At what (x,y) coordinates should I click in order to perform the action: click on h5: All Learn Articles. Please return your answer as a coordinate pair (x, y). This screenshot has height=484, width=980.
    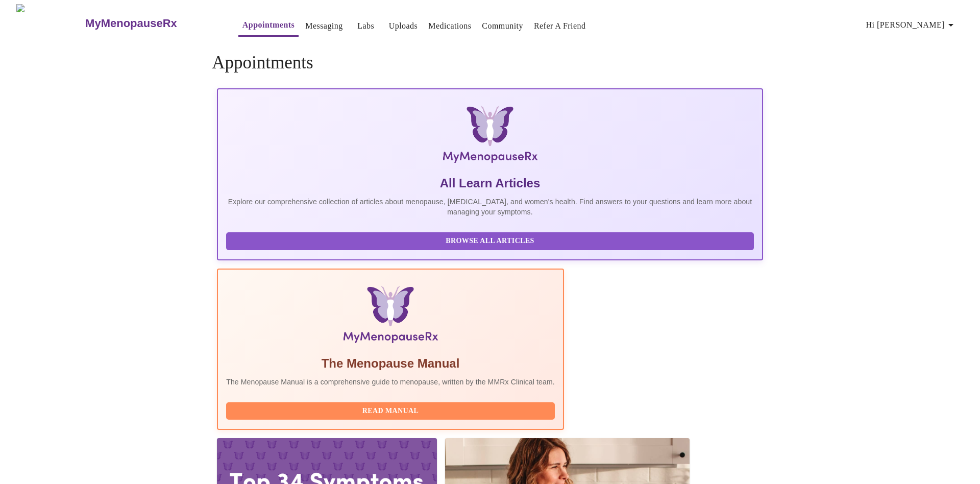
    Looking at the image, I should click on (490, 183).